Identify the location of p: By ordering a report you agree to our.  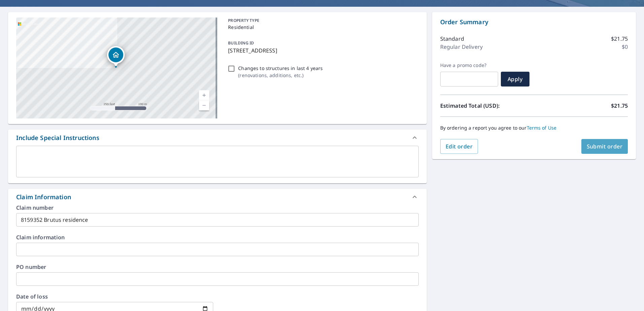
(534, 128).